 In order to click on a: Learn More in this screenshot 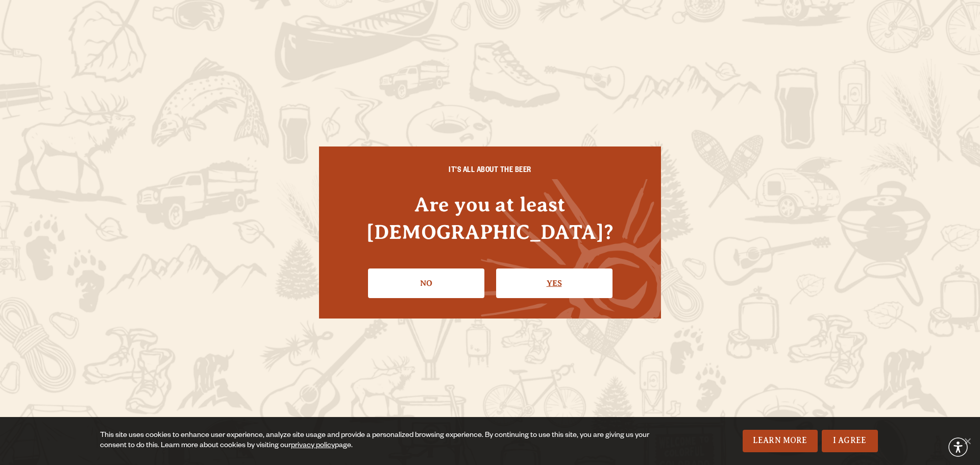, I will do `click(779, 441)`.